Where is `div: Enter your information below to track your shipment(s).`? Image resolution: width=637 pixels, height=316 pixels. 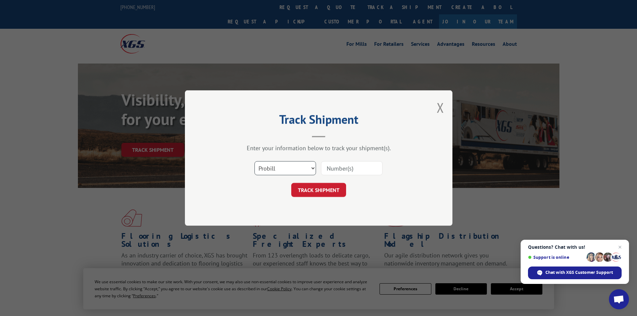
div: Enter your information below to track your shipment(s). is located at coordinates (318, 148).